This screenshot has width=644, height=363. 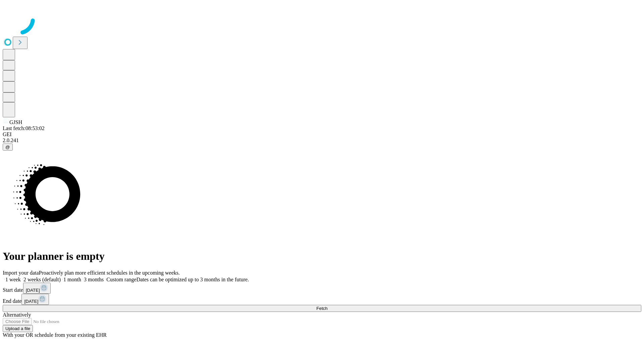 What do you see at coordinates (322, 140) in the screenshot?
I see `div: 2.0.241` at bounding box center [322, 140].